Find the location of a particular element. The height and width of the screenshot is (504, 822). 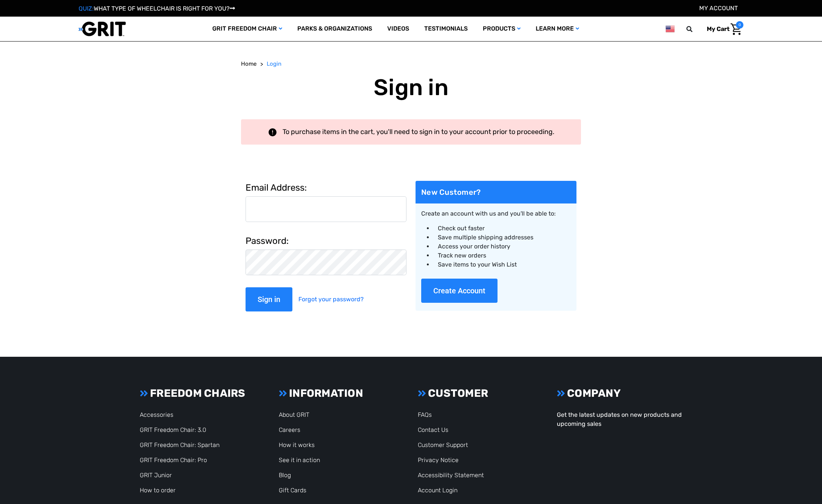

a: See it in action is located at coordinates (299, 460).